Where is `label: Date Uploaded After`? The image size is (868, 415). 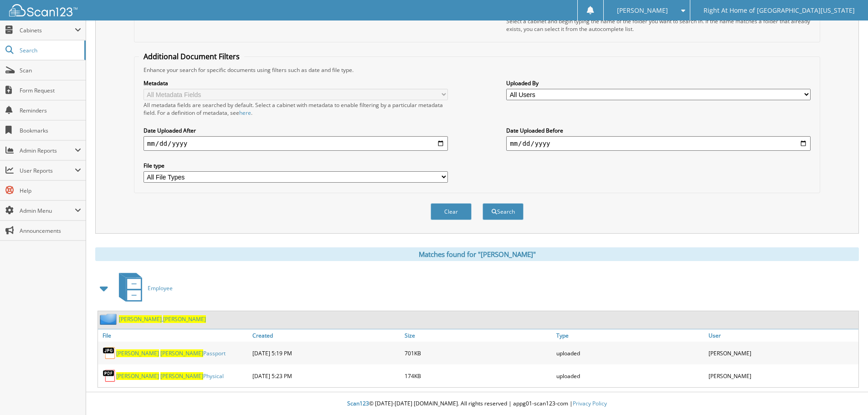 label: Date Uploaded After is located at coordinates (296, 130).